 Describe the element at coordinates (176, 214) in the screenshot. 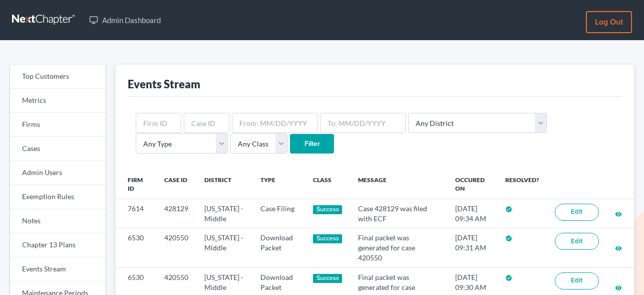

I see `td: 428129` at that location.